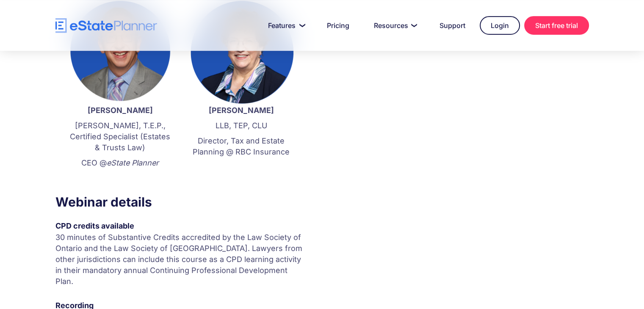 This screenshot has height=309, width=644. I want to click on a: home, so click(106, 26).